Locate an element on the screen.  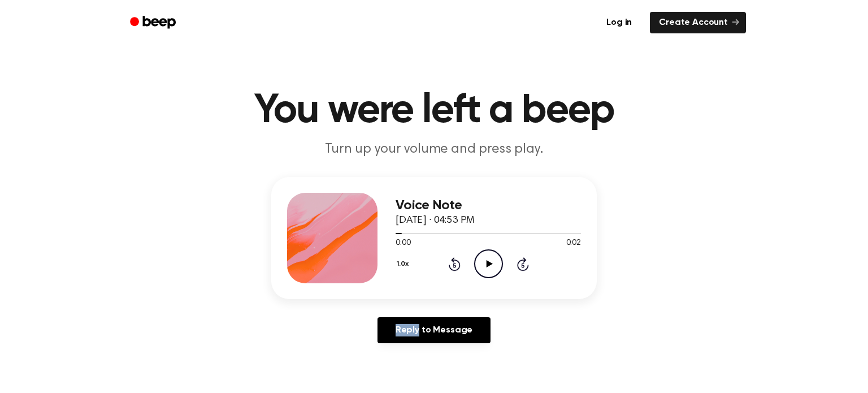
button: 1.0x is located at coordinates (405, 264).